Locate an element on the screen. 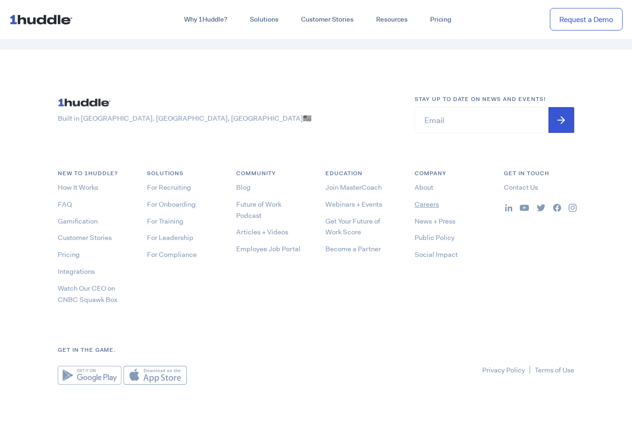  a: Why 1Huddle? is located at coordinates (206, 20).